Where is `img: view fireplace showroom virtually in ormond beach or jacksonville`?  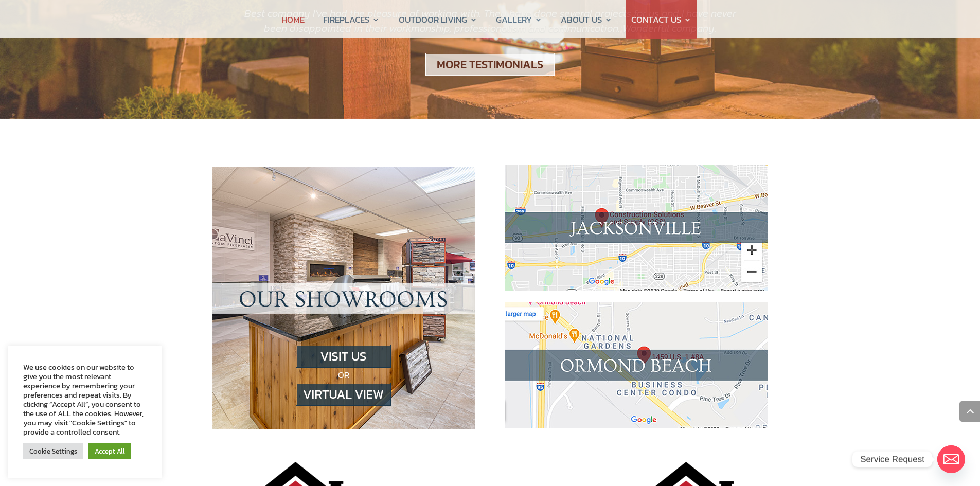 img: view fireplace showroom virtually in ormond beach or jacksonville is located at coordinates (343, 394).